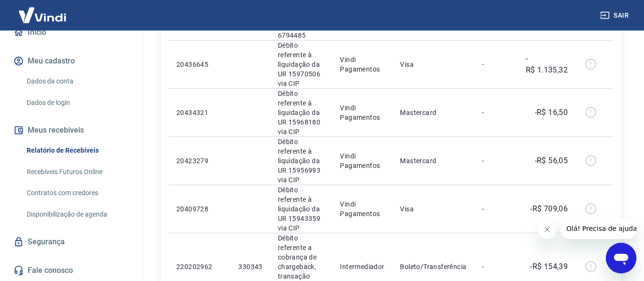  Describe the element at coordinates (549, 209) in the screenshot. I see `p: -R$ 709,06` at that location.